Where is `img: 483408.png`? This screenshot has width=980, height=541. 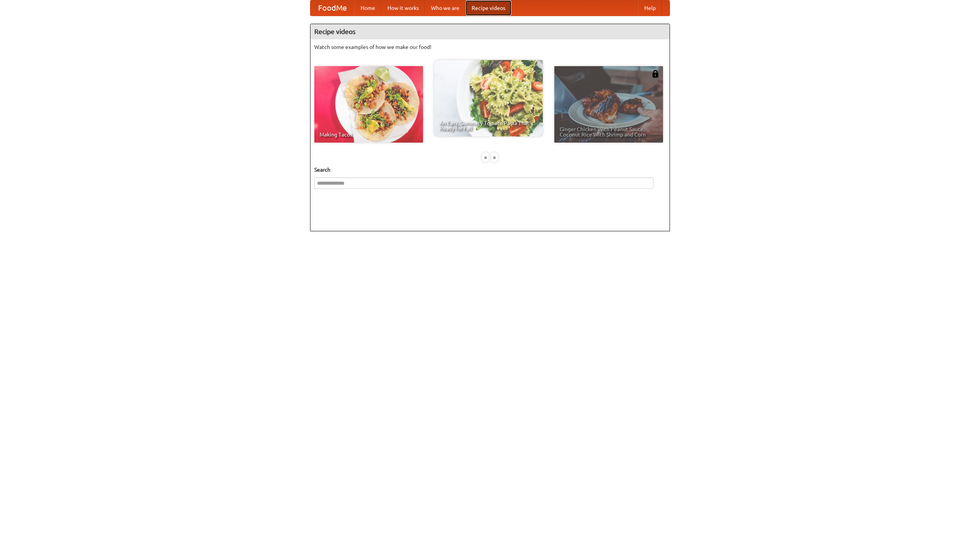 img: 483408.png is located at coordinates (655, 74).